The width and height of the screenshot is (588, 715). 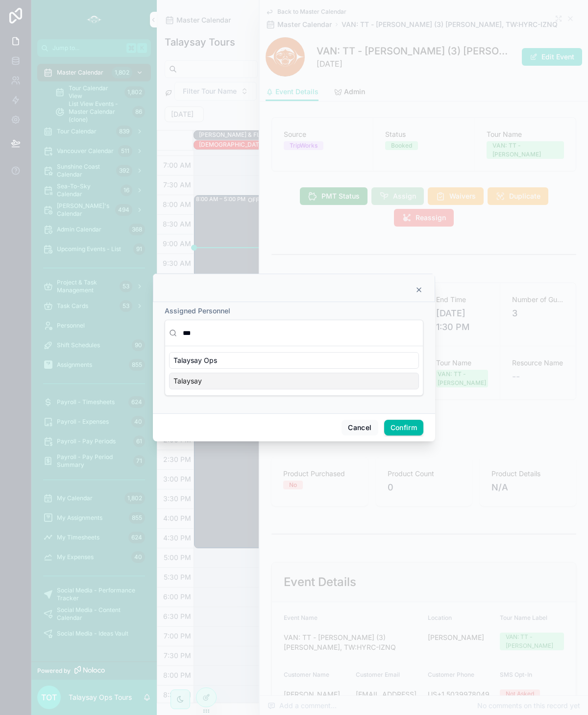 What do you see at coordinates (195, 360) in the screenshot?
I see `span: Talaysay Ops` at bounding box center [195, 360].